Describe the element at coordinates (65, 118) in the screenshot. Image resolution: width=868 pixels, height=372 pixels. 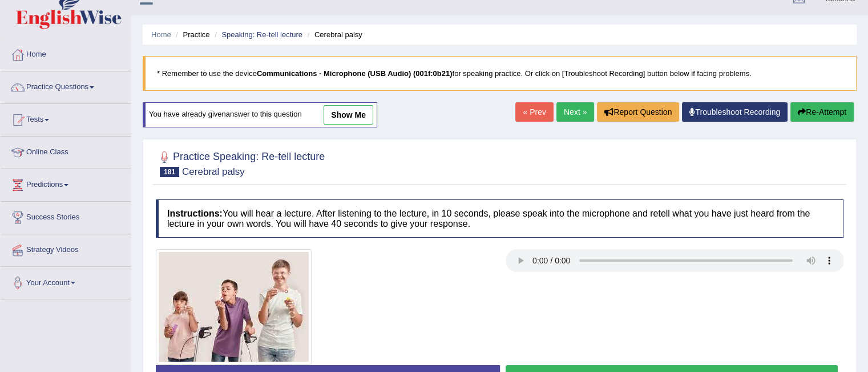
I see `a: Tests` at that location.